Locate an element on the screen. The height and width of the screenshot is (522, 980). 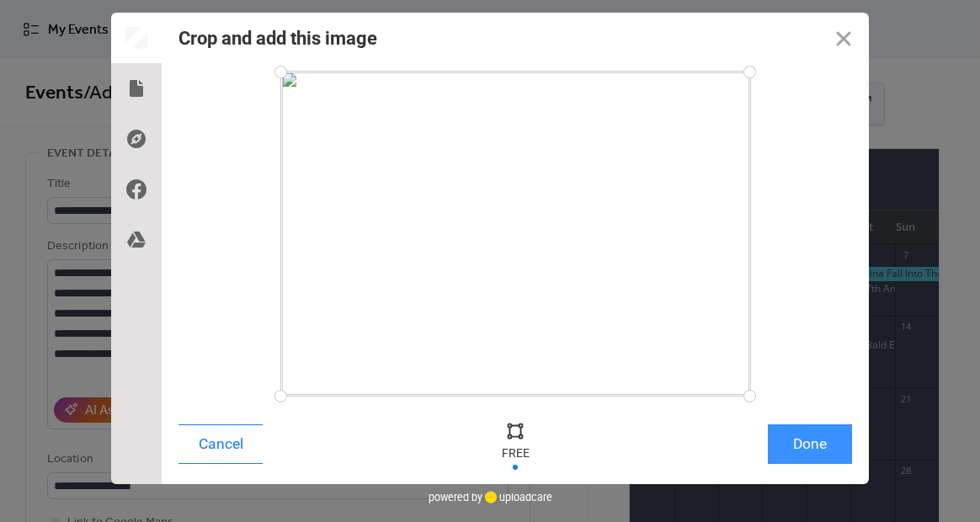
div: Google Drive is located at coordinates (136, 240).